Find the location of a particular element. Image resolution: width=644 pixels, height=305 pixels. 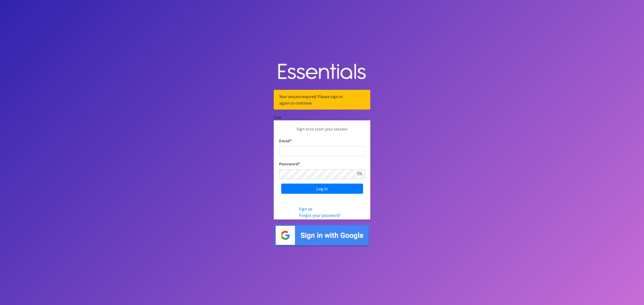

img: Human Essentials is located at coordinates (322, 72).